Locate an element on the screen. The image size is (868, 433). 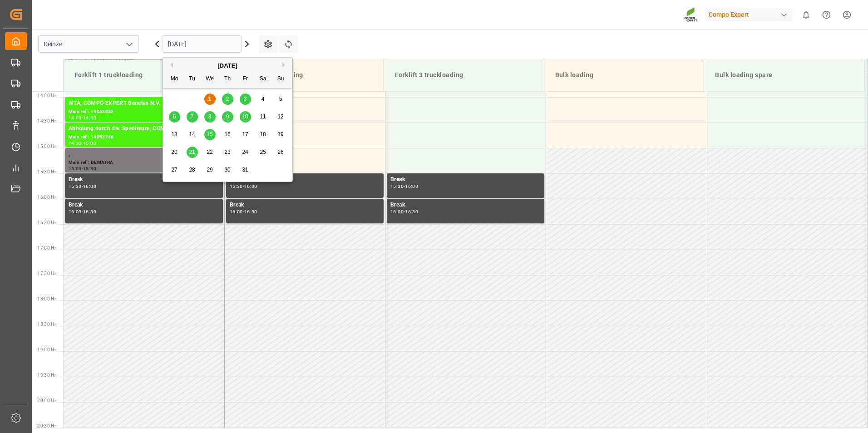
div: Choose Friday, October 17th, 2025 is located at coordinates (245, 134).